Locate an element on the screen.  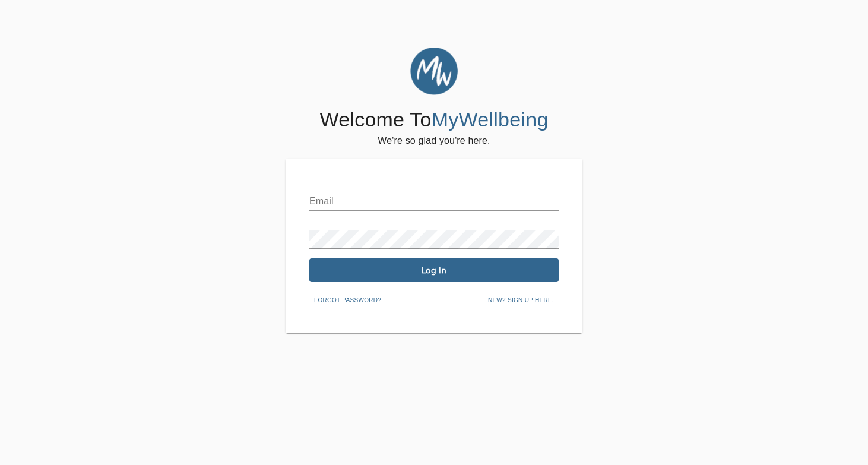
button: Log In is located at coordinates (434, 270).